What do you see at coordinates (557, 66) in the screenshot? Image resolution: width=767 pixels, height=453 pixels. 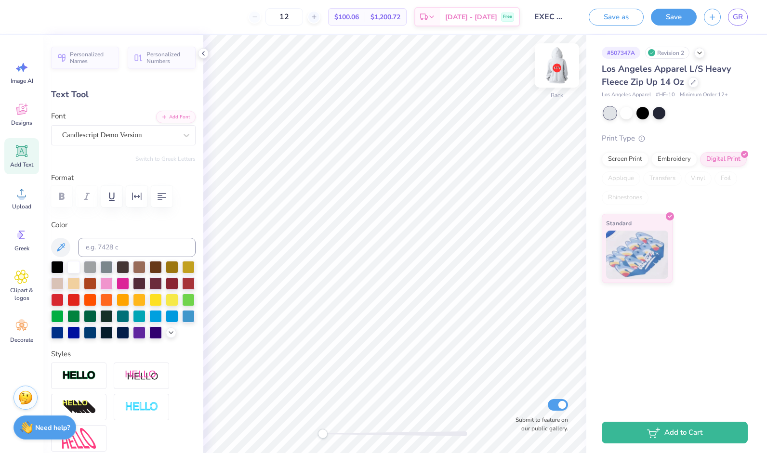 I see `img: Back` at bounding box center [557, 66].